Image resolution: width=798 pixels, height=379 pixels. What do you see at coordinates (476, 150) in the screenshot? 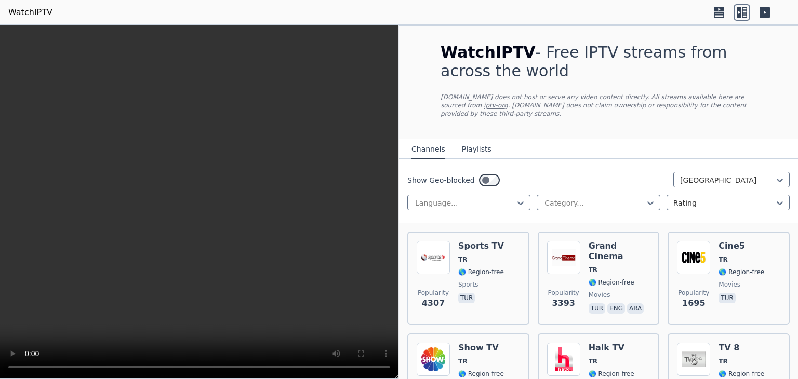
I see `button: Playlists` at bounding box center [476, 150].